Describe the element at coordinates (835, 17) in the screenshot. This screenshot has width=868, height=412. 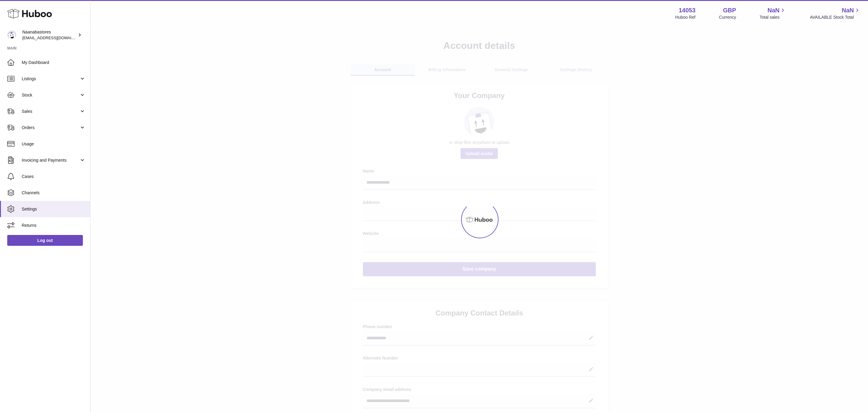
I see `span: AVAILABLE Stock Total` at that location.